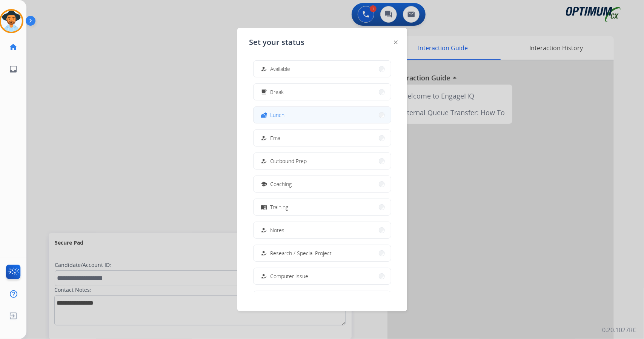 Image resolution: width=644 pixels, height=339 pixels. Describe the element at coordinates (619, 330) in the screenshot. I see `p: 0.20.1027RC` at that location.